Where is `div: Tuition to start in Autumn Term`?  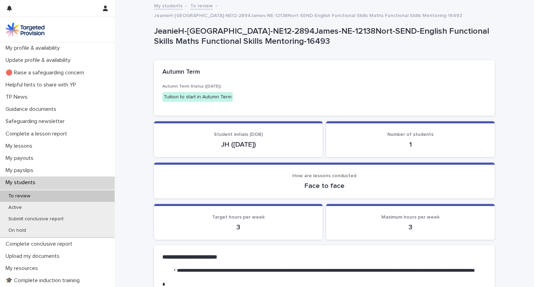
div: Tuition to start in Autumn Term is located at coordinates (197, 97).